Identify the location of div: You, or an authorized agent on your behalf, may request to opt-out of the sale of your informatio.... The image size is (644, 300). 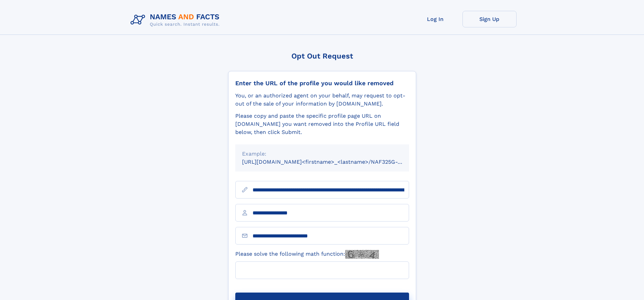
(322, 100).